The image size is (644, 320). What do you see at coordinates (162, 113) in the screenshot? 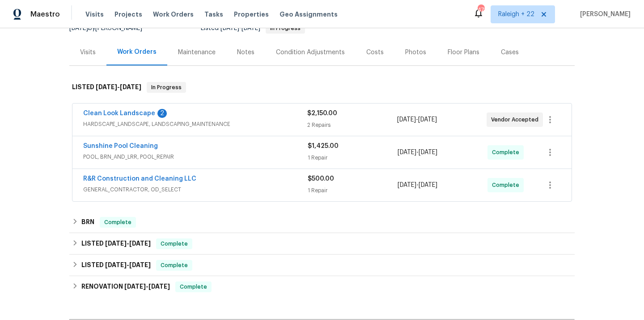
I see `div: 2` at bounding box center [162, 113].